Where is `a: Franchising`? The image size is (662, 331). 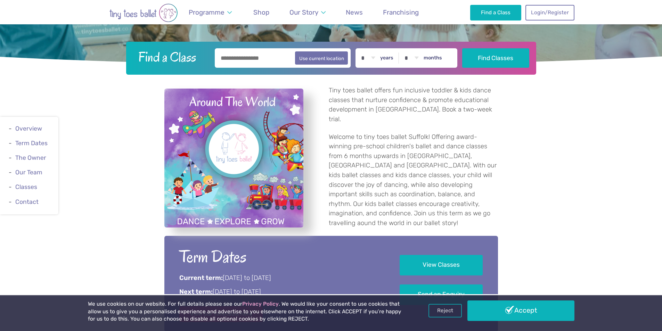 a: Franchising is located at coordinates (401, 12).